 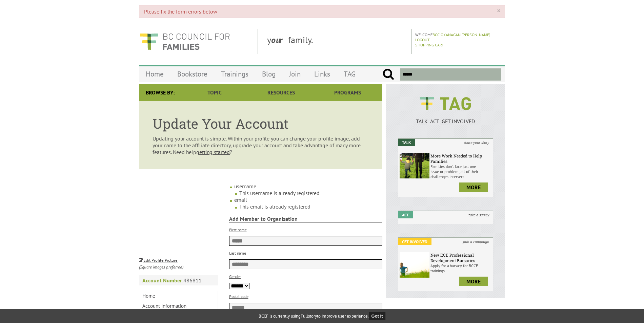 I want to click on div: y family., so click(x=336, y=41).